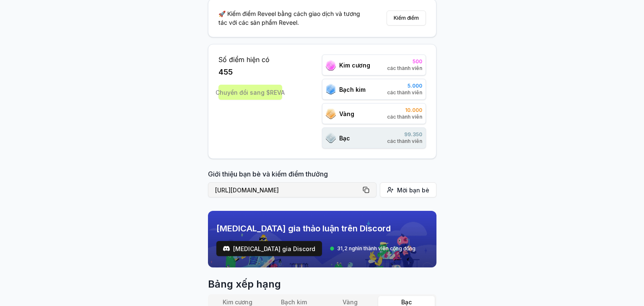  Describe the element at coordinates (408, 190) in the screenshot. I see `button: Mời bạn bè` at that location.